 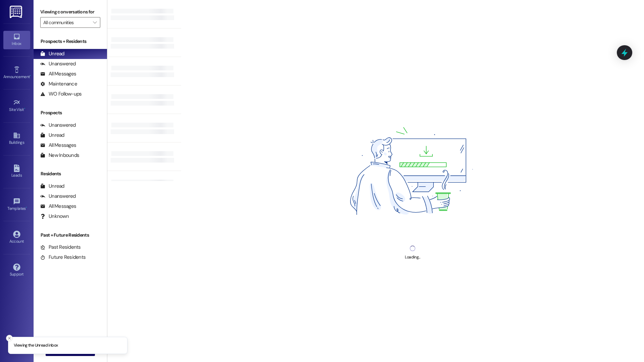 I want to click on img: ResiDesk Logo, so click(x=16, y=12).